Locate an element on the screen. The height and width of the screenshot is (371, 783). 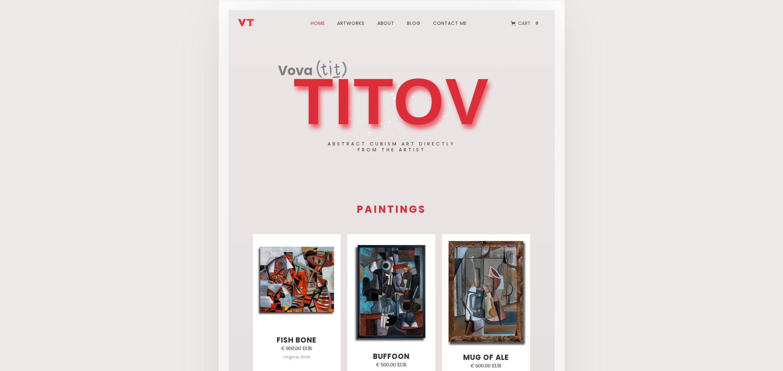
div: 0 is located at coordinates (537, 23).